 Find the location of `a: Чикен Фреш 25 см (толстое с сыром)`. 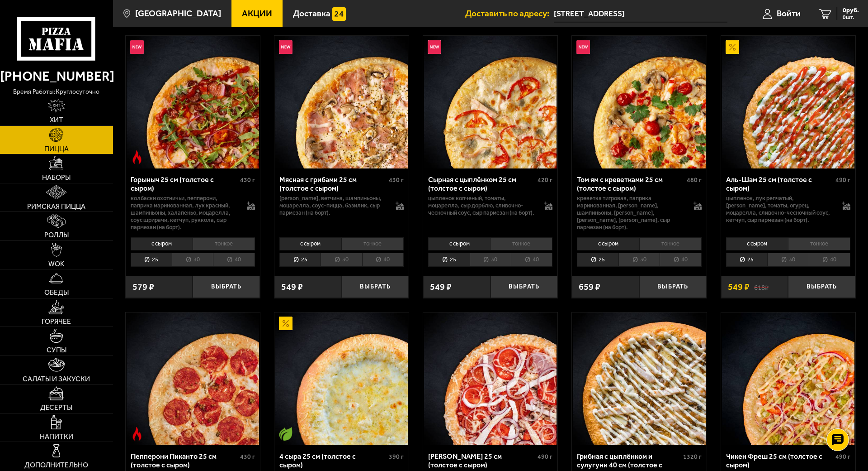

a: Чикен Фреш 25 см (толстое с сыром) is located at coordinates (788, 378).